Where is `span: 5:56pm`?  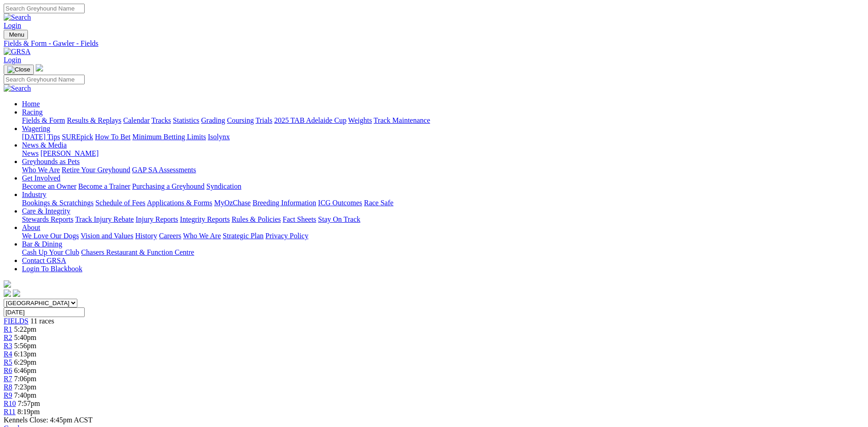 span: 5:56pm is located at coordinates (25, 345).